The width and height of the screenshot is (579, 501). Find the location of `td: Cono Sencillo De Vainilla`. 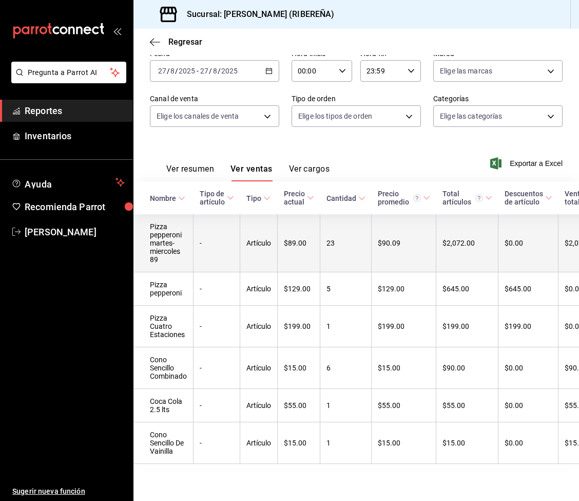

td: Cono Sencillo De Vainilla is located at coordinates (163, 443).